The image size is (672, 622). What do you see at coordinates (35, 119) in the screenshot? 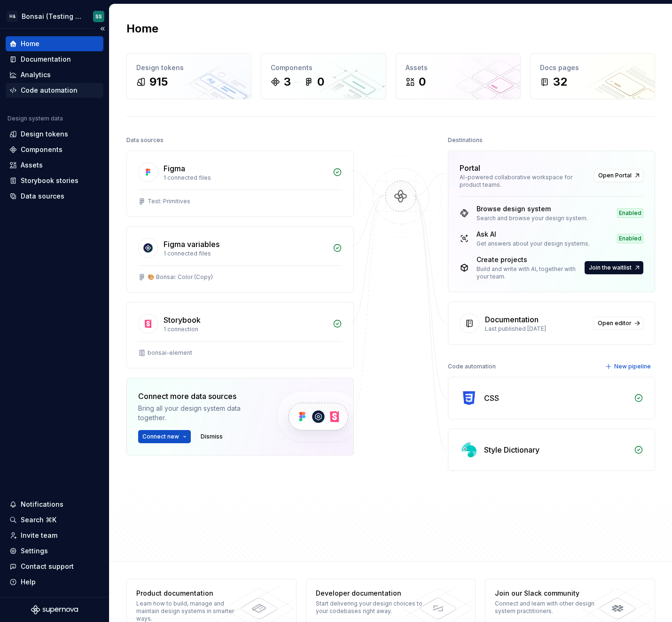
I see `div: Design system data` at bounding box center [35, 119].